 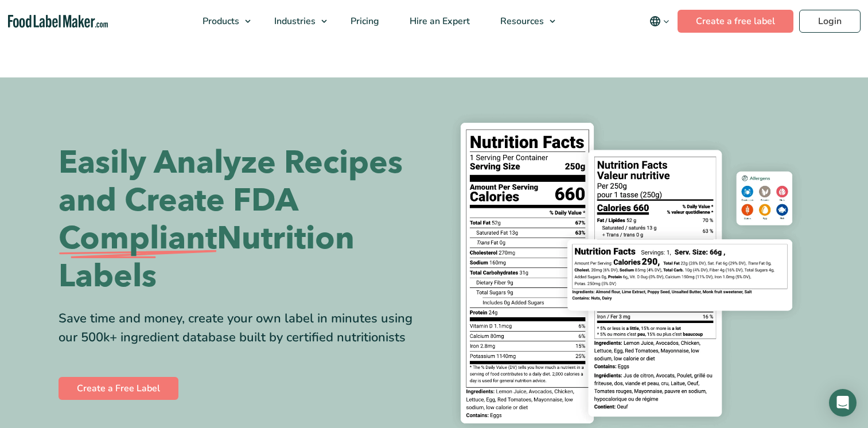 I want to click on a: Create a Free Label, so click(x=118, y=388).